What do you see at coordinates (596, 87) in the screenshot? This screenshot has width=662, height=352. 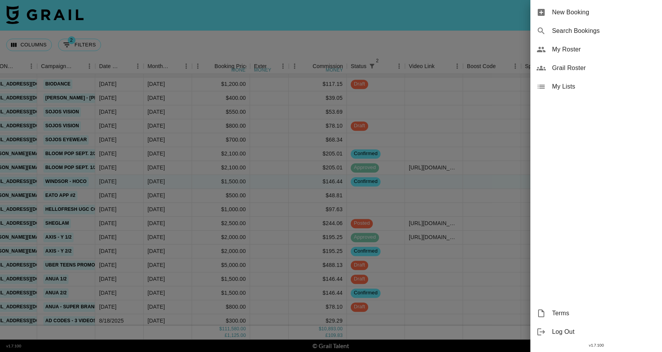 I see `div: My Lists` at bounding box center [596, 87].